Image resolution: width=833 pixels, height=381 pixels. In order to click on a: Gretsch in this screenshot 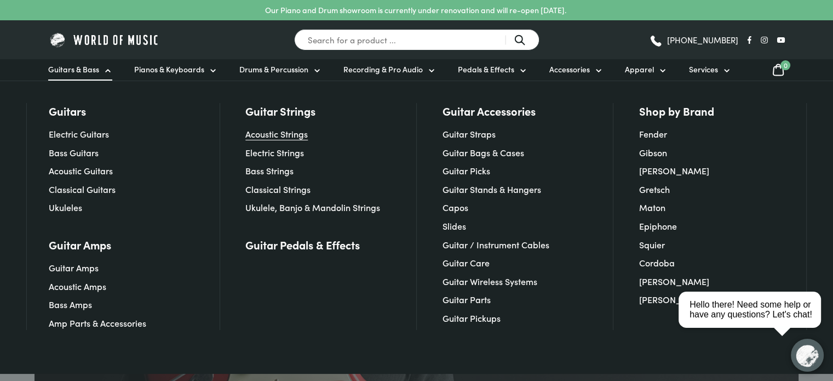, I will do `click(655, 189)`.